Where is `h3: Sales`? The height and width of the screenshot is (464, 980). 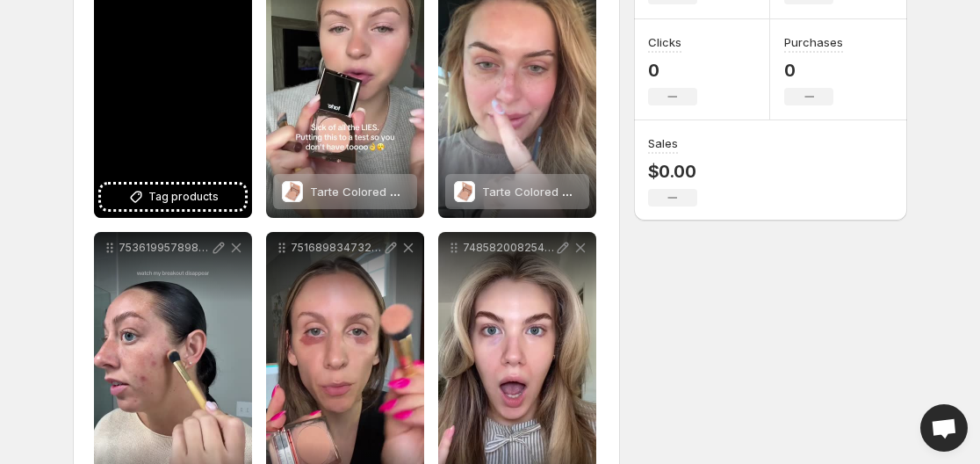
h3: Sales is located at coordinates (663, 143).